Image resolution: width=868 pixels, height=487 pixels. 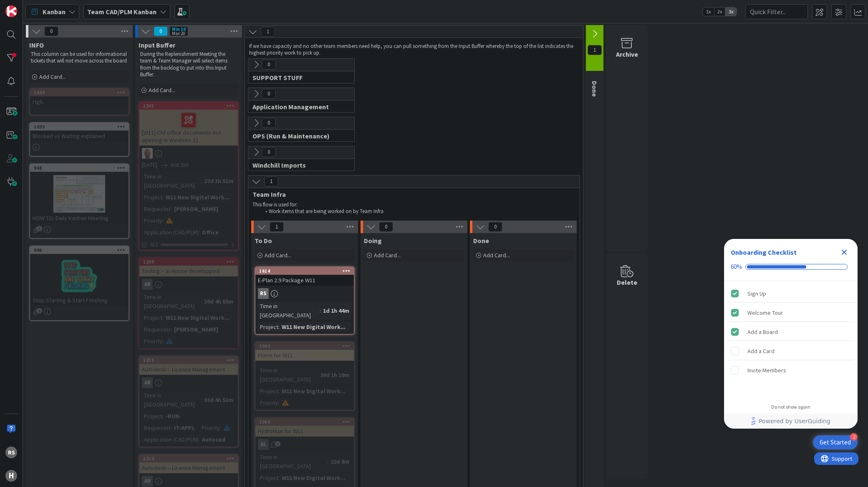 What do you see at coordinates (191, 106) in the screenshot?
I see `div: 1341` at bounding box center [191, 106].